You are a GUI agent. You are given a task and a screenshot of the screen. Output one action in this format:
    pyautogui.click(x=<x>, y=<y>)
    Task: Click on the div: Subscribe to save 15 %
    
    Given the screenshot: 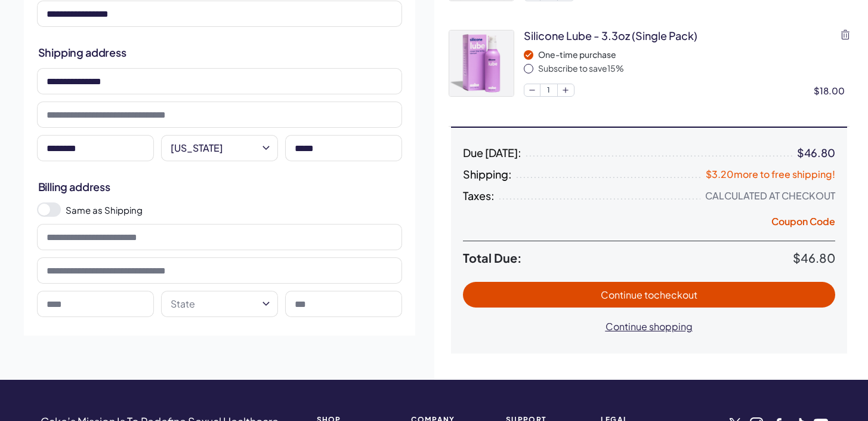 What is the action you would take?
    pyautogui.click(x=694, y=68)
    